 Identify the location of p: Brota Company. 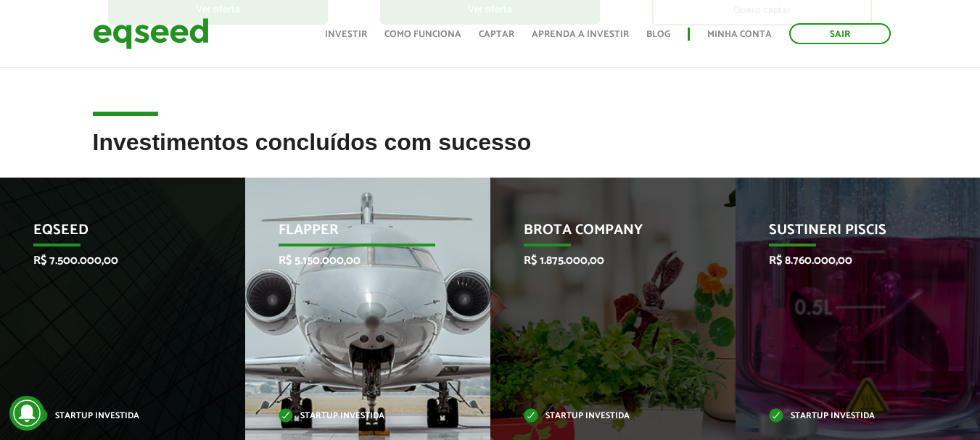
(602, 235).